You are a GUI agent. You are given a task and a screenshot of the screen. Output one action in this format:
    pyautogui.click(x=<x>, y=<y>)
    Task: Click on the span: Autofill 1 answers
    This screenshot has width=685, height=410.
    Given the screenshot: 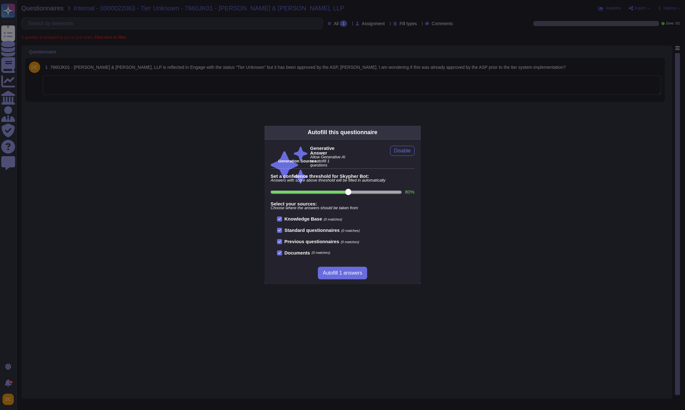 What is the action you would take?
    pyautogui.click(x=342, y=273)
    